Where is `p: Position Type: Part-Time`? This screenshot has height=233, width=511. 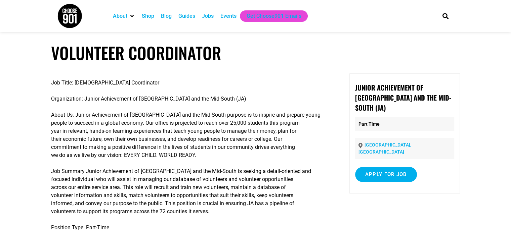 p: Position Type: Part-Time is located at coordinates (190, 228).